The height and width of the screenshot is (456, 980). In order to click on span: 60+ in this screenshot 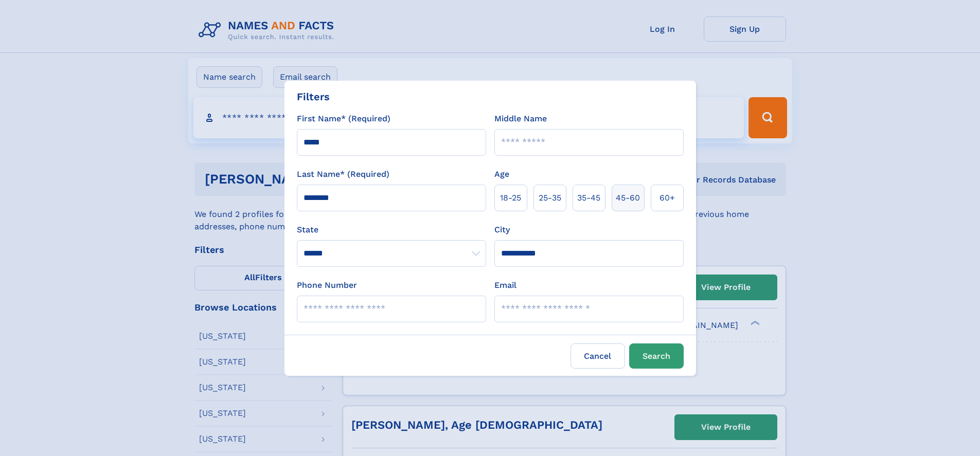, I will do `click(667, 198)`.